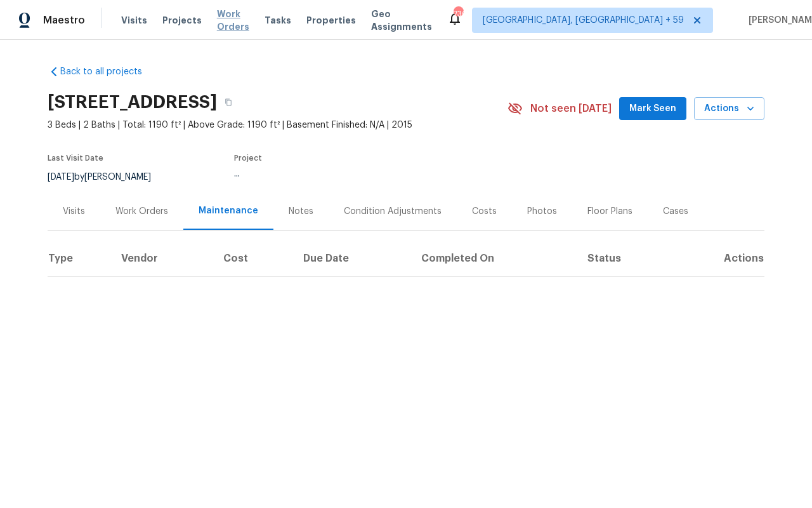  What do you see at coordinates (64, 20) in the screenshot?
I see `span: Maestro` at bounding box center [64, 20].